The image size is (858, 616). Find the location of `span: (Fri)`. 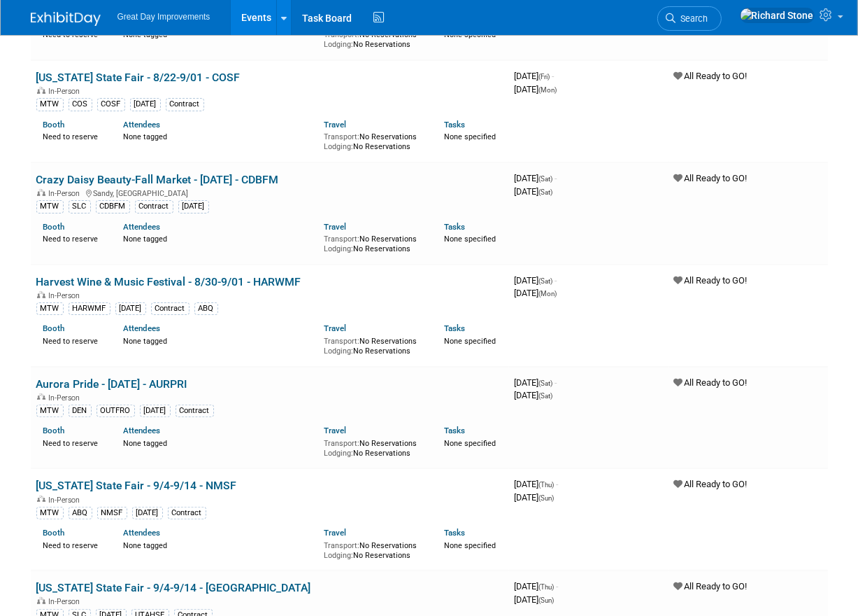

span: (Fri) is located at coordinates (545, 76).